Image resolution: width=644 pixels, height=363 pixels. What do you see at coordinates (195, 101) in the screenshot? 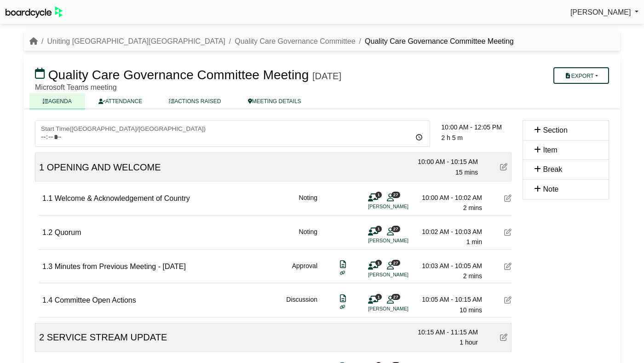
I see `a: ACTIONS RAISED` at bounding box center [195, 101].